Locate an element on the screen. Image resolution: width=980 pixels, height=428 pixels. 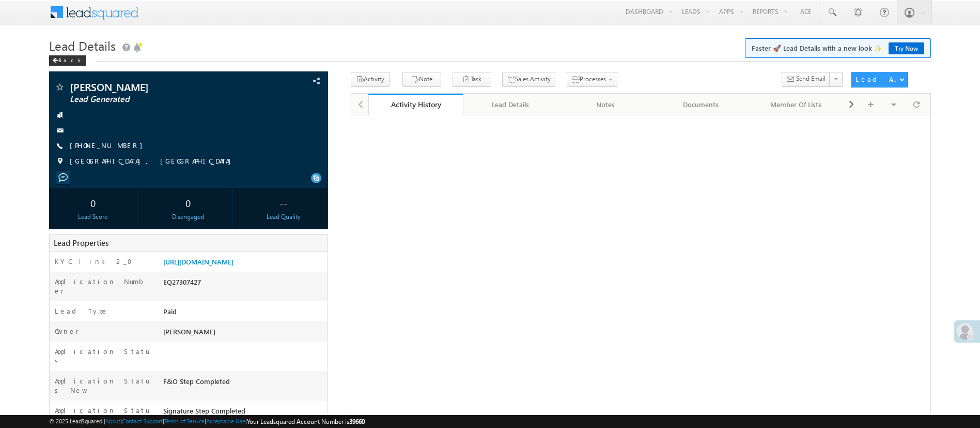
div: Signature Step Completed is located at coordinates (244, 413).